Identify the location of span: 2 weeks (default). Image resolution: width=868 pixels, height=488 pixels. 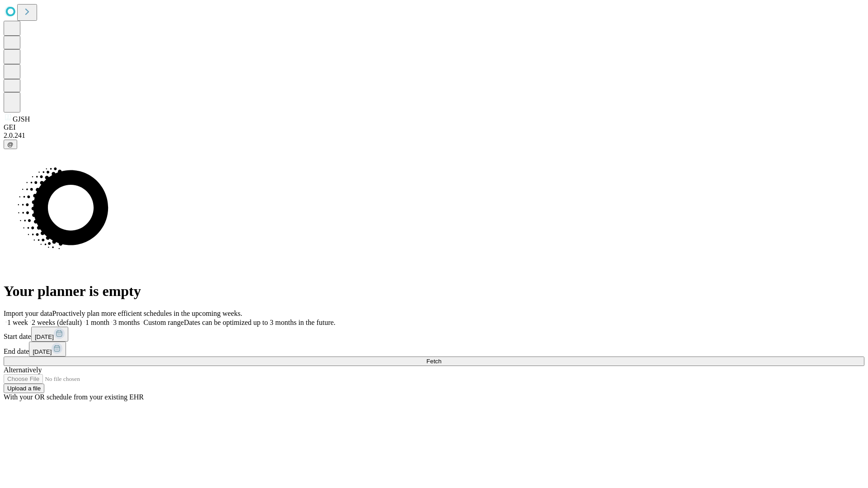
(56, 322).